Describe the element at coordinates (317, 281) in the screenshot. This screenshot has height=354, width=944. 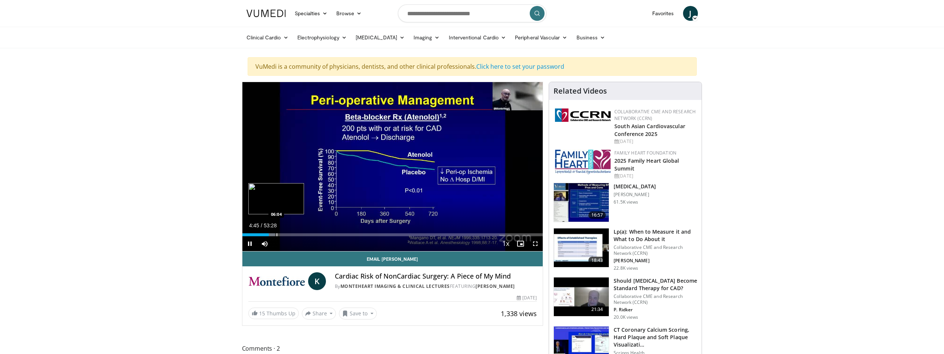
I see `span: K` at that location.